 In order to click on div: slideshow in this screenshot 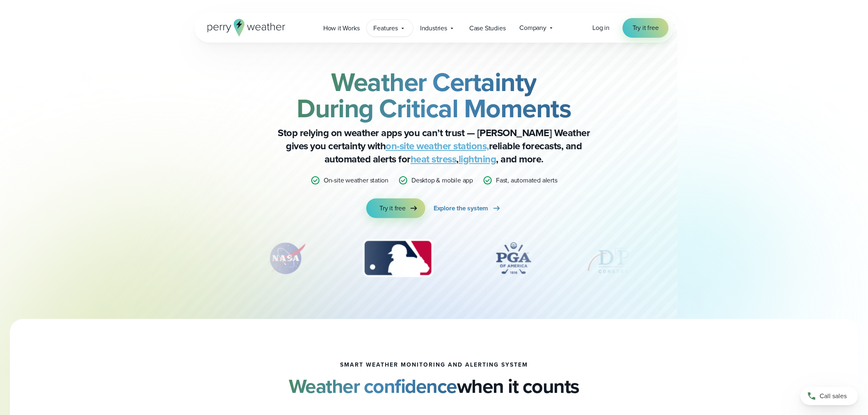, I will do `click(434, 261)`.